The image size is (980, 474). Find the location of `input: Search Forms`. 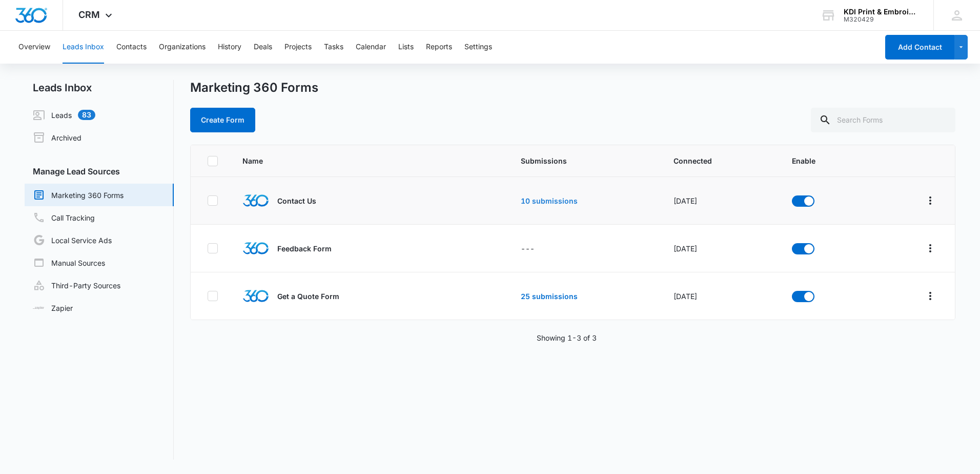

input: Search Forms is located at coordinates (883, 120).